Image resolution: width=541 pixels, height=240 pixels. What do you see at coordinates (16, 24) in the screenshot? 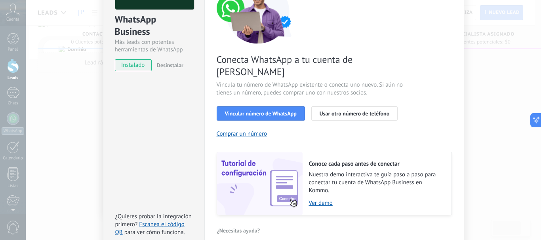
I see `img: website_grey.svg` at bounding box center [16, 24].